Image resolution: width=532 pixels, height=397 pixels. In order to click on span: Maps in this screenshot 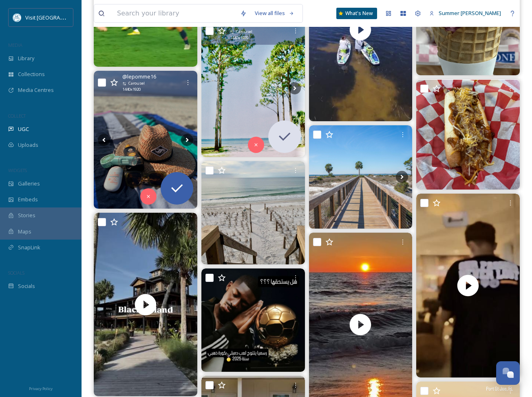, I will do `click(25, 232)`.